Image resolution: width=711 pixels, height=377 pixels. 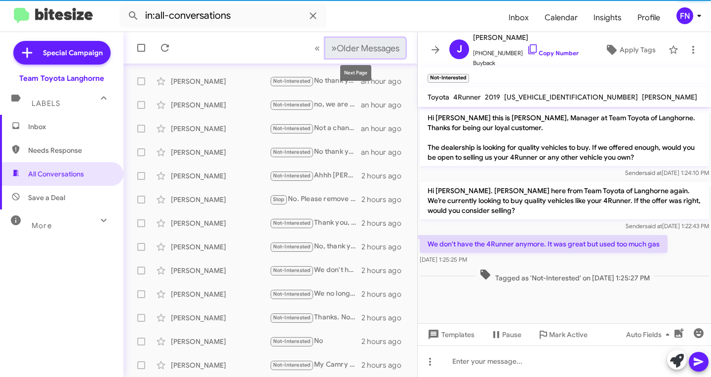 What do you see at coordinates (365, 48) in the screenshot?
I see `button: Next` at bounding box center [365, 48].